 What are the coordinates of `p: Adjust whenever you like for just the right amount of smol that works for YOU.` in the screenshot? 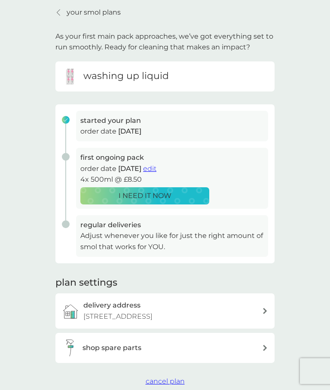 It's located at (172, 241).